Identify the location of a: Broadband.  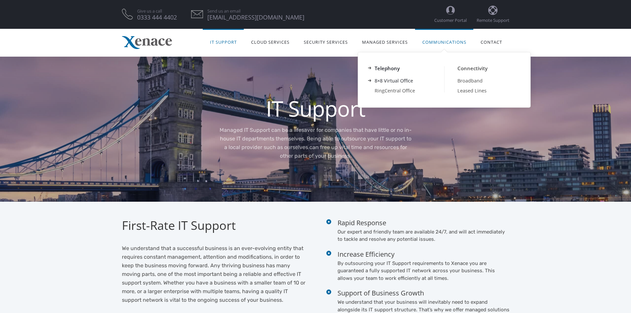
(485, 81).